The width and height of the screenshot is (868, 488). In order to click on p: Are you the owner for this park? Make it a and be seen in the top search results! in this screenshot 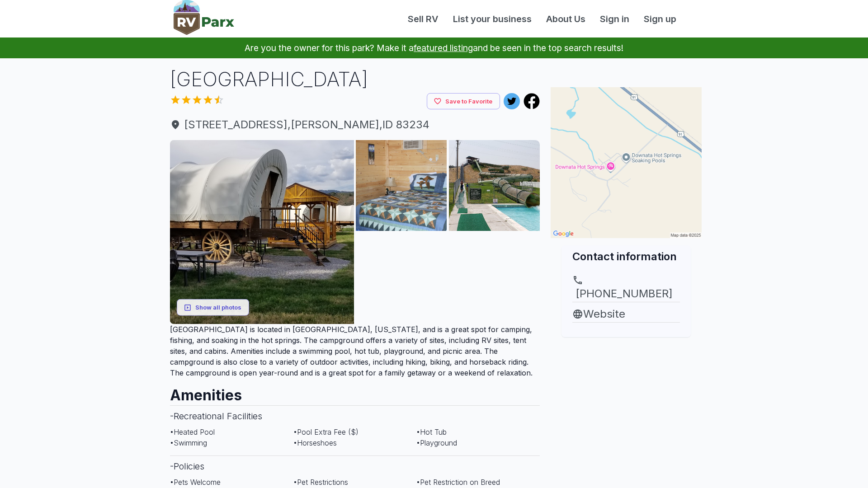, I will do `click(434, 48)`.